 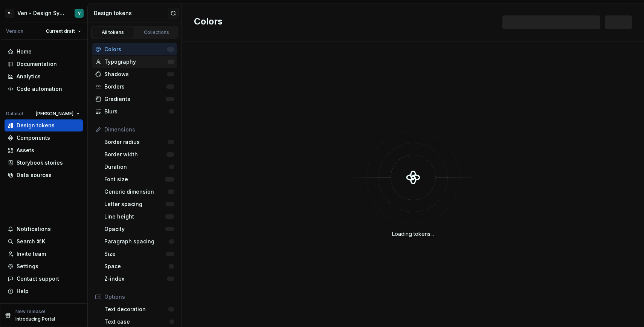 What do you see at coordinates (44, 138) in the screenshot?
I see `a: Components` at bounding box center [44, 138].